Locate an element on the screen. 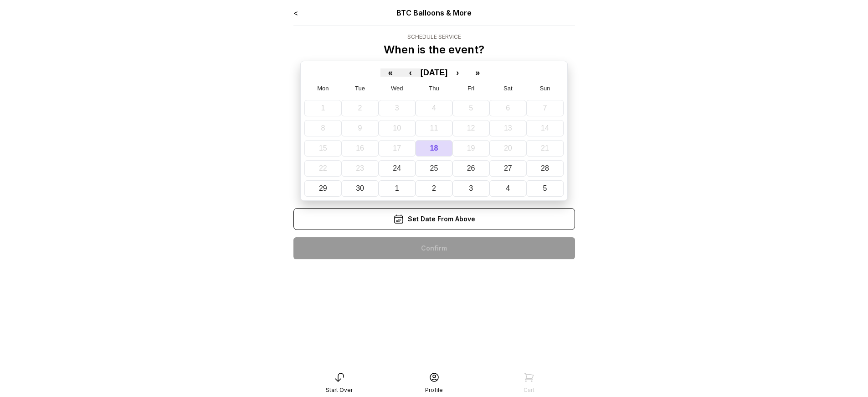  abbr: September 3, 2025 is located at coordinates (397, 108).